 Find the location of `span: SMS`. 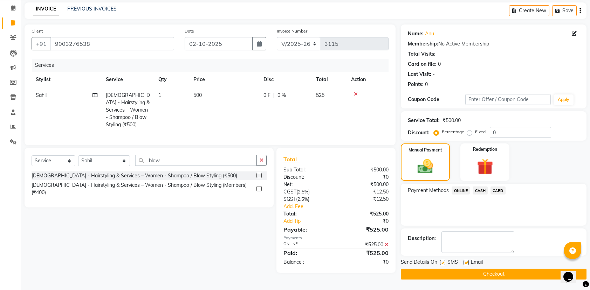

span: SMS is located at coordinates (453, 263).